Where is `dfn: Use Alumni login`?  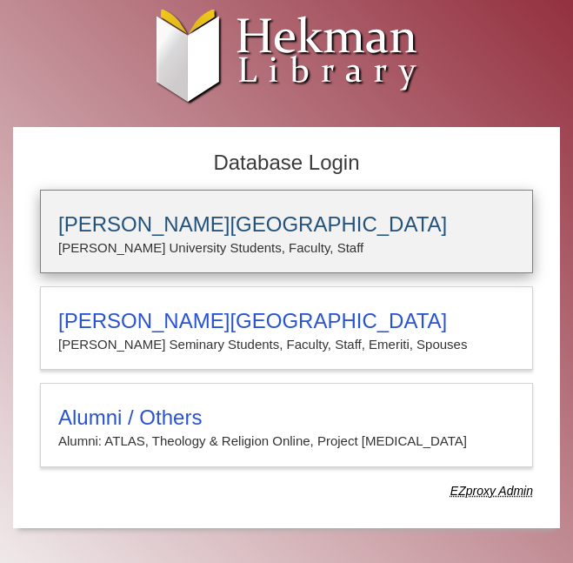 dfn: Use Alumni login is located at coordinates (492, 491).